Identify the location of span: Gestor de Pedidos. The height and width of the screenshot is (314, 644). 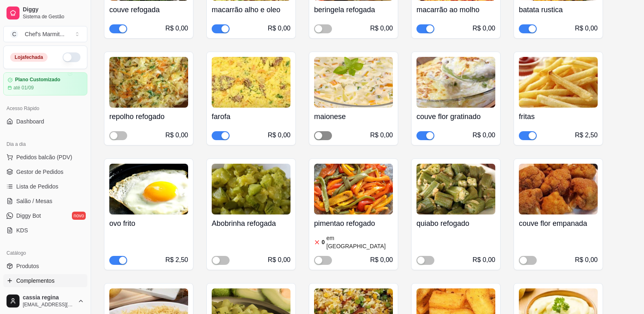
(40, 172).